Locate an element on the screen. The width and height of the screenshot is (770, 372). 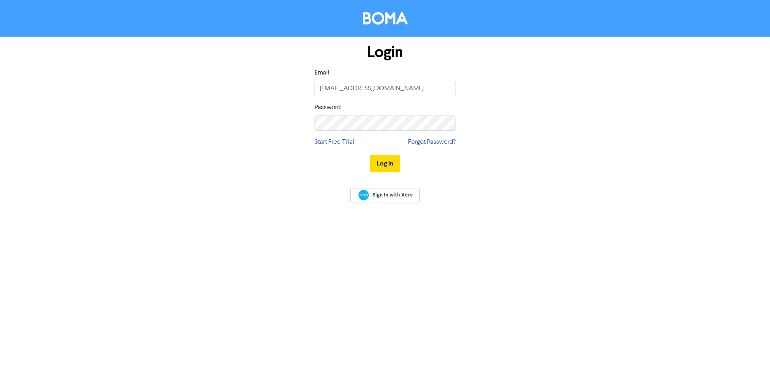
h1: Login is located at coordinates (385, 52).